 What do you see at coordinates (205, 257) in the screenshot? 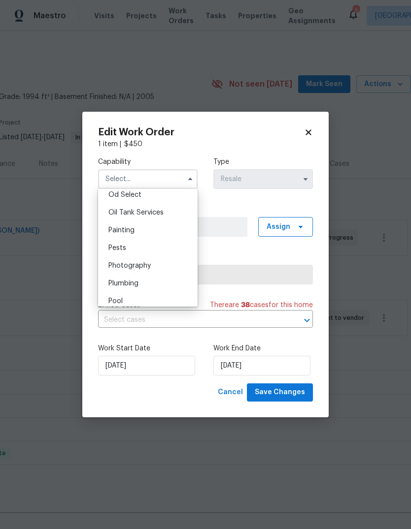
I see `label: Trade Partner` at bounding box center [205, 257].